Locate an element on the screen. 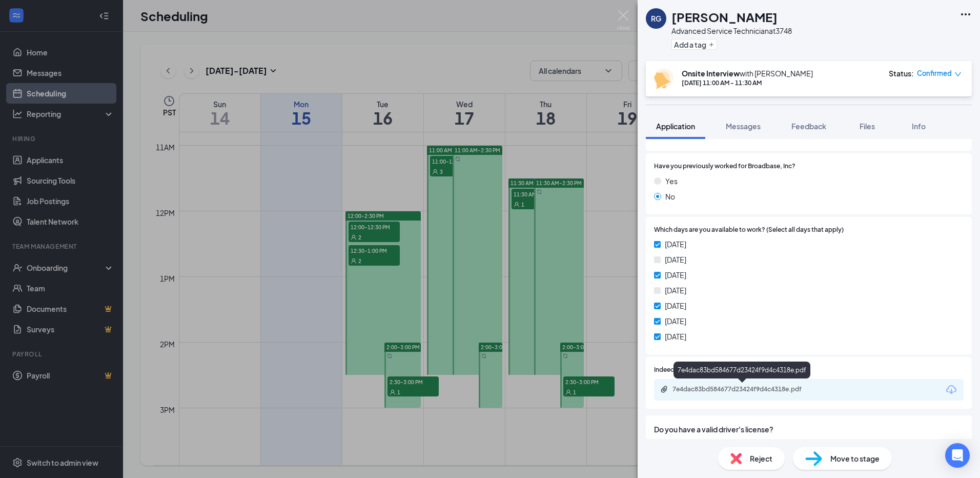 The image size is (980, 478). span: Messages is located at coordinates (743, 126).